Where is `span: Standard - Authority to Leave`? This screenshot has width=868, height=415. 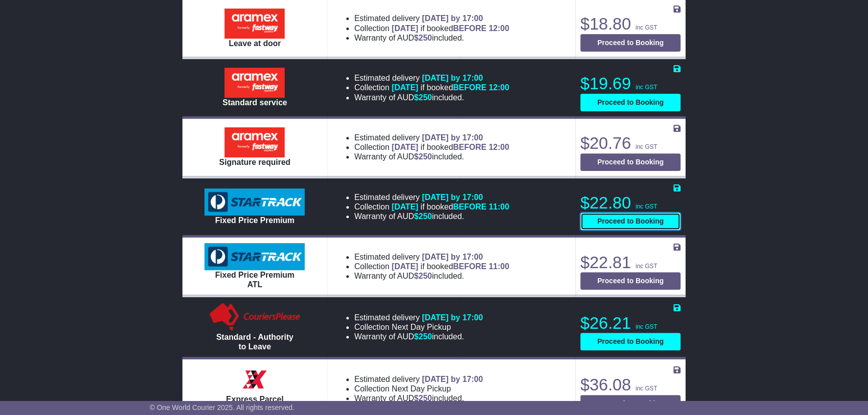 span: Standard - Authority to Leave is located at coordinates (255, 342).